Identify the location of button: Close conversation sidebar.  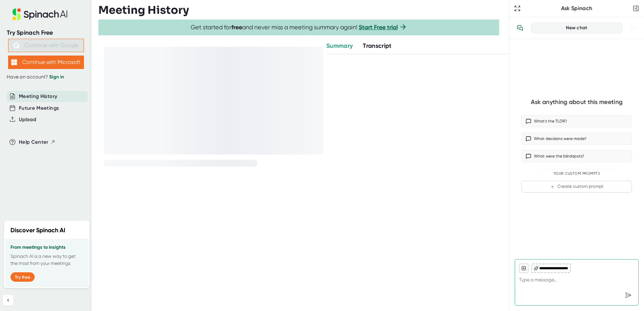
(636, 8).